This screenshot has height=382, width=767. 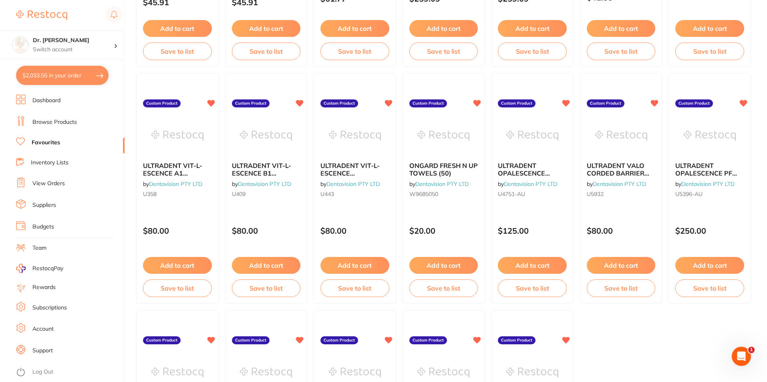 I want to click on img: Restocq Logo, so click(x=42, y=15).